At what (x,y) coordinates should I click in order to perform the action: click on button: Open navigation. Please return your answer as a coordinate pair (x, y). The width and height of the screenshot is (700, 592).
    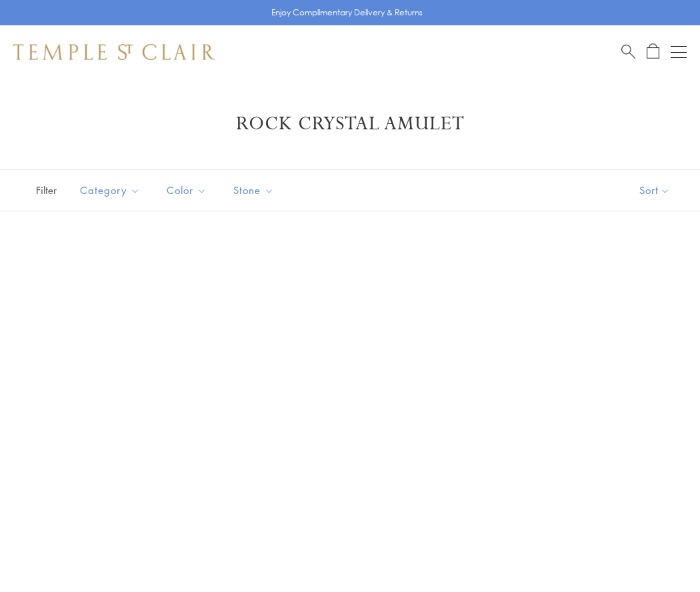
    Looking at the image, I should click on (678, 52).